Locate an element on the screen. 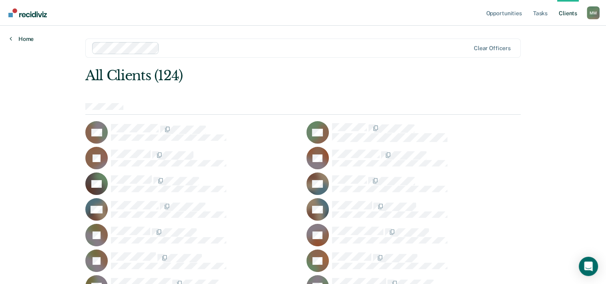 Image resolution: width=606 pixels, height=284 pixels. div: Clear officers is located at coordinates (492, 48).